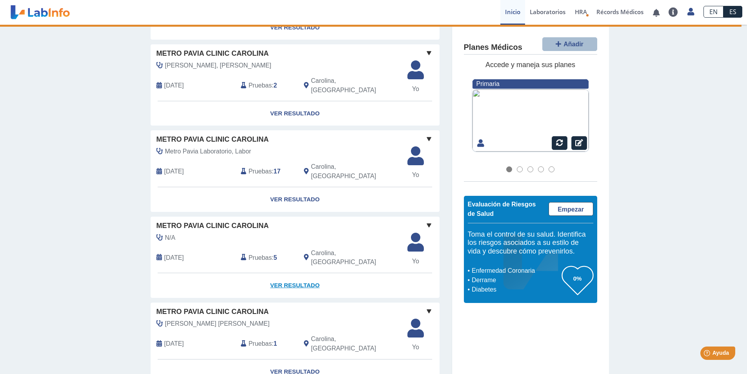 This screenshot has width=747, height=374. What do you see at coordinates (493, 47) in the screenshot?
I see `h4: Planes Médicos` at bounding box center [493, 47].